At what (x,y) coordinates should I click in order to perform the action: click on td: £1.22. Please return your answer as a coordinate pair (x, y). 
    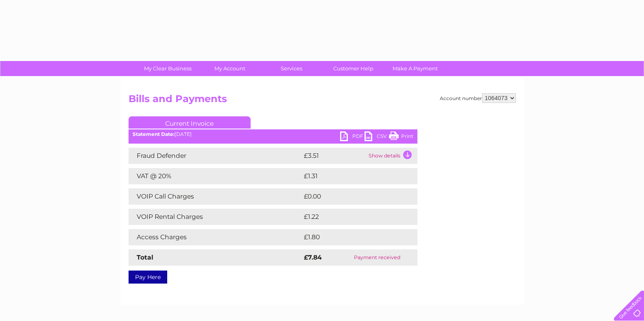
    Looking at the image, I should click on (349, 217).